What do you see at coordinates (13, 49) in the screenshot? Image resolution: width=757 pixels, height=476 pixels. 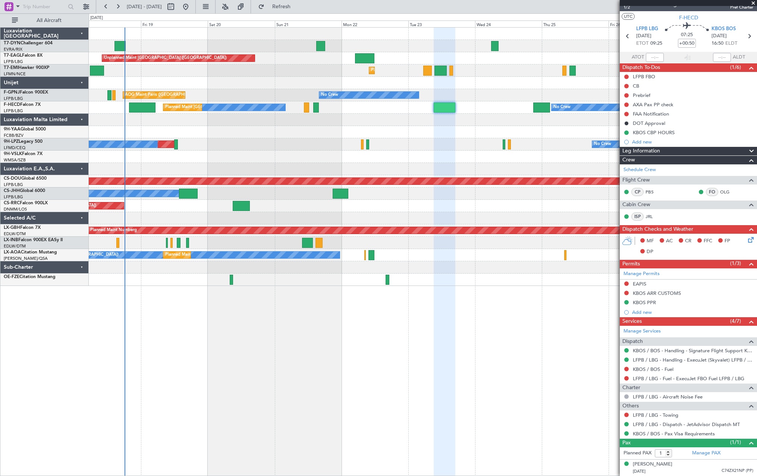 I see `a: EVRA/RIX` at bounding box center [13, 49].